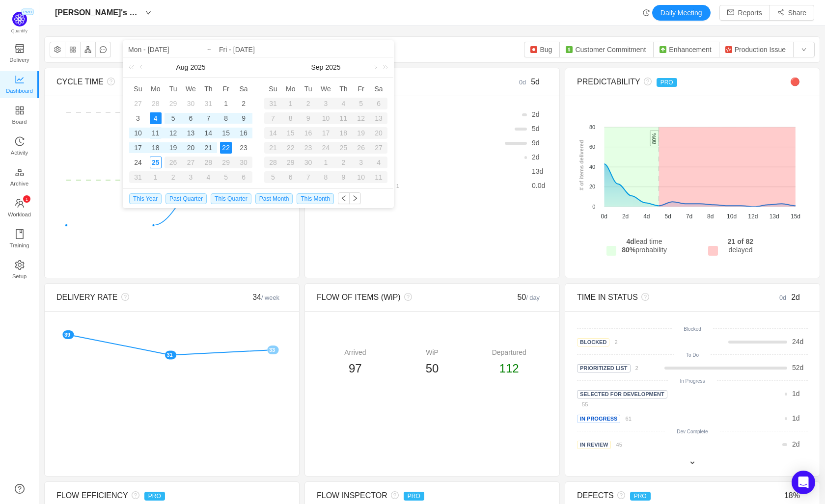  What do you see at coordinates (308, 148) in the screenshot?
I see `td: September 23, 2025` at bounding box center [308, 148].